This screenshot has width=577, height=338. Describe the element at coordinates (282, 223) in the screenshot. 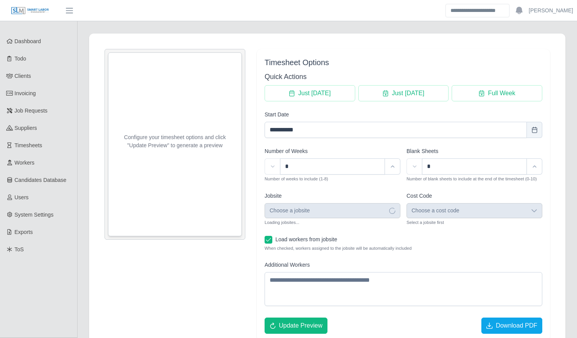

I see `small: Loading jobsites...` at that location.